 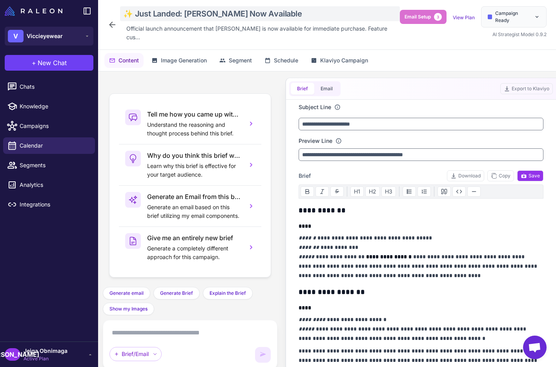 I want to click on label: Preview Line, so click(x=316, y=141).